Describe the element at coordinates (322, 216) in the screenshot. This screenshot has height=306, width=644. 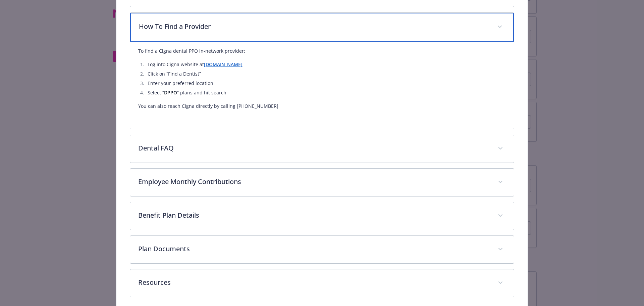
I see `div: Benefit Plan Details` at that location.